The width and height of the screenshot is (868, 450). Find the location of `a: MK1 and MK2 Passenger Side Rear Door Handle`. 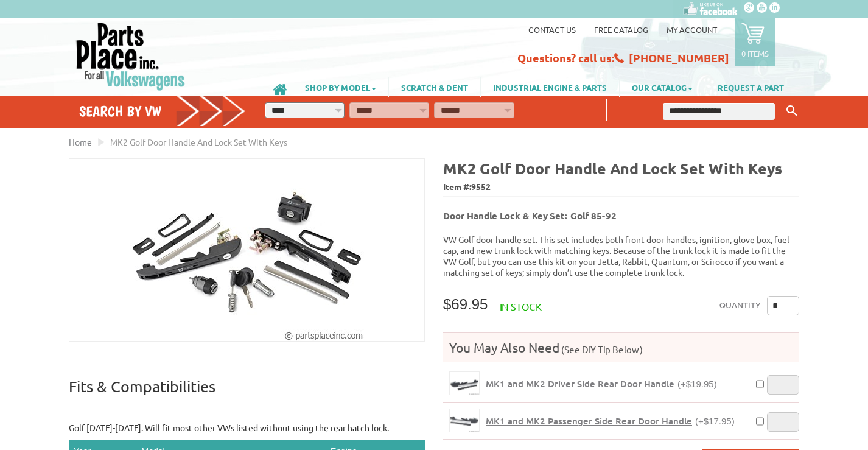

a: MK1 and MK2 Passenger Side Rear Door Handle is located at coordinates (464, 420).